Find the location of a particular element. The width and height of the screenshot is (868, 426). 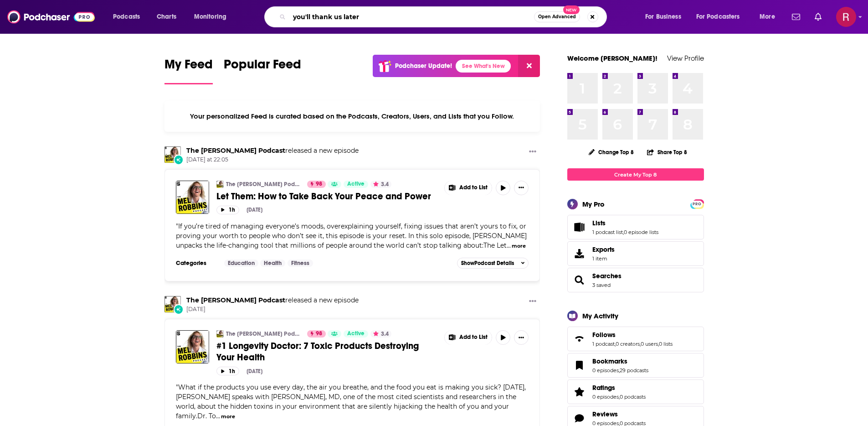

span: Add to List is located at coordinates (474, 337).